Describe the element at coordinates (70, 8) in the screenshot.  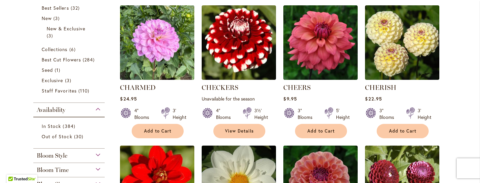
I see `a: Best Sellers` at that location.